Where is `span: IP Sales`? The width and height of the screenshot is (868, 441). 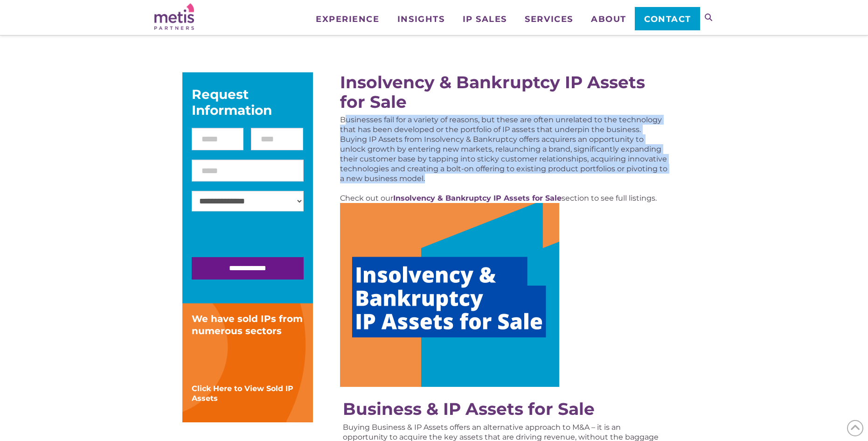 span: IP Sales is located at coordinates (485, 19).